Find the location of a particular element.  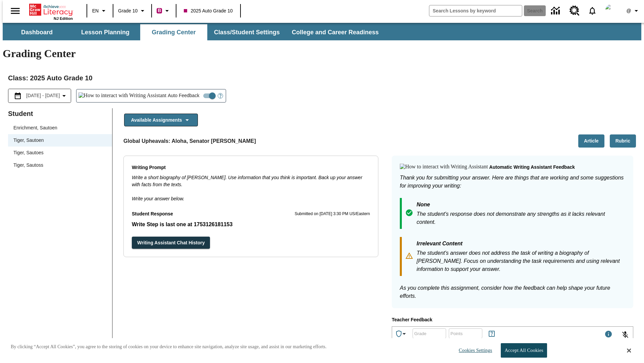

a: Resource Center, Will open in new tab is located at coordinates (575, 10).